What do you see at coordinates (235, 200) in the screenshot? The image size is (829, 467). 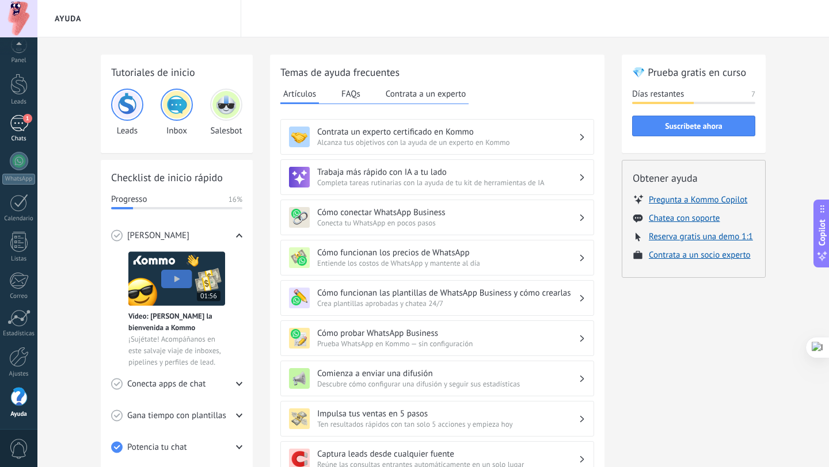 I see `span: 16%` at bounding box center [235, 200].